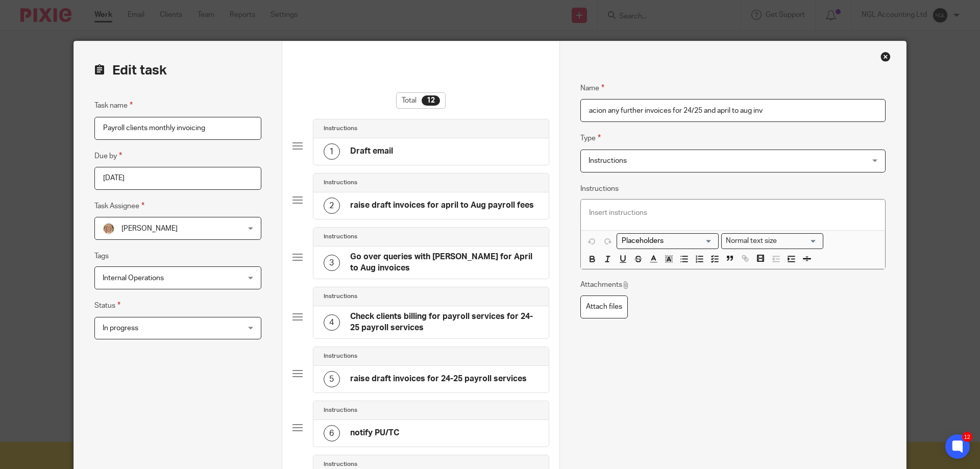 This screenshot has width=980, height=469. I want to click on label: Attach files, so click(604, 307).